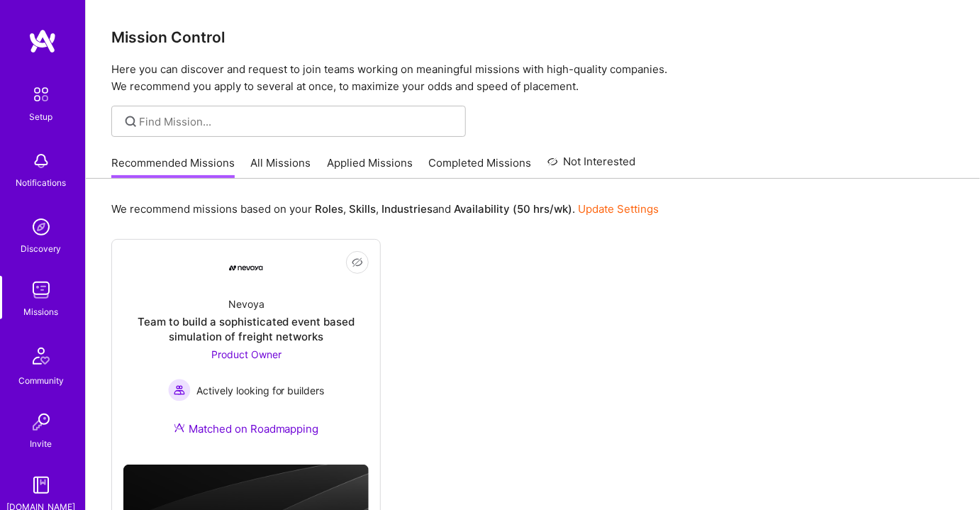 The width and height of the screenshot is (980, 510). Describe the element at coordinates (479, 166) in the screenshot. I see `a: Completed Missions` at that location.